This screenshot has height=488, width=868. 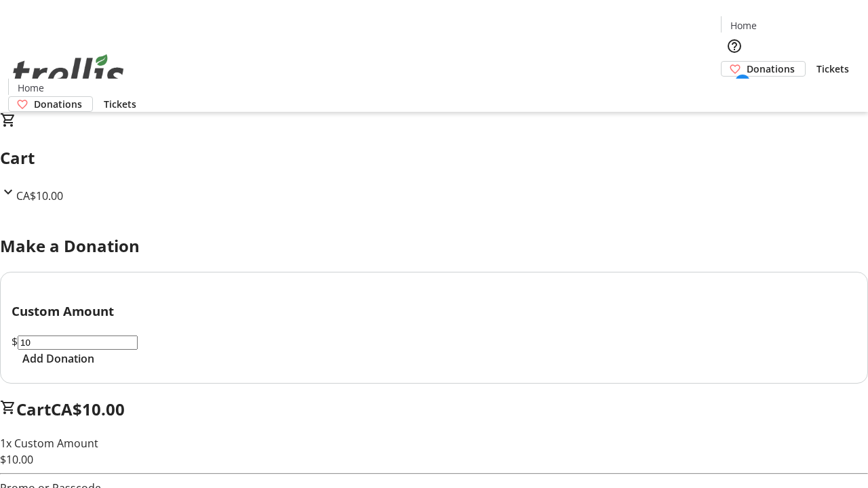 I want to click on button: Help, so click(x=734, y=46).